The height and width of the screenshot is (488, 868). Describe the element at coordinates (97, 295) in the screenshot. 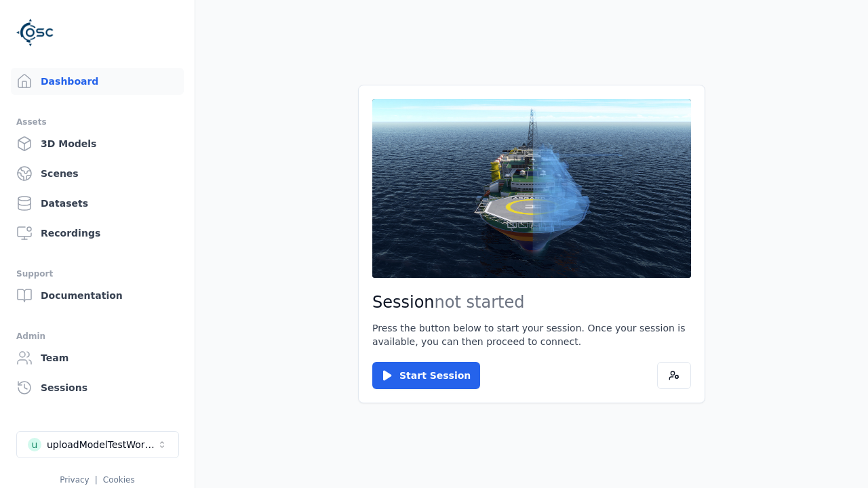

I see `a: Documentation` at that location.